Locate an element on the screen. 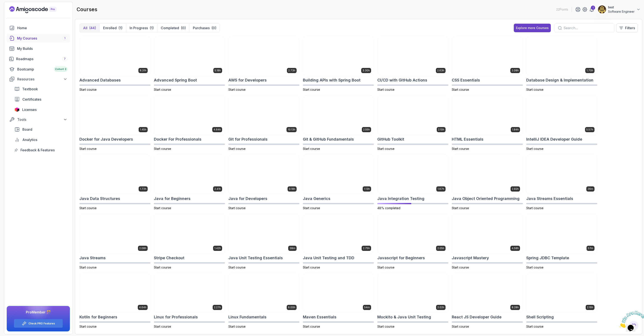 The image size is (644, 336). a: certificates is located at coordinates (41, 99).